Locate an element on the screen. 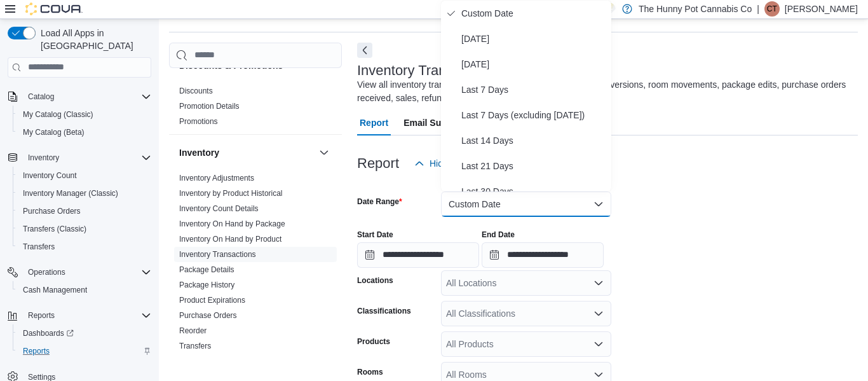 This screenshot has height=381, width=868. label: Date Range is located at coordinates (379, 202).